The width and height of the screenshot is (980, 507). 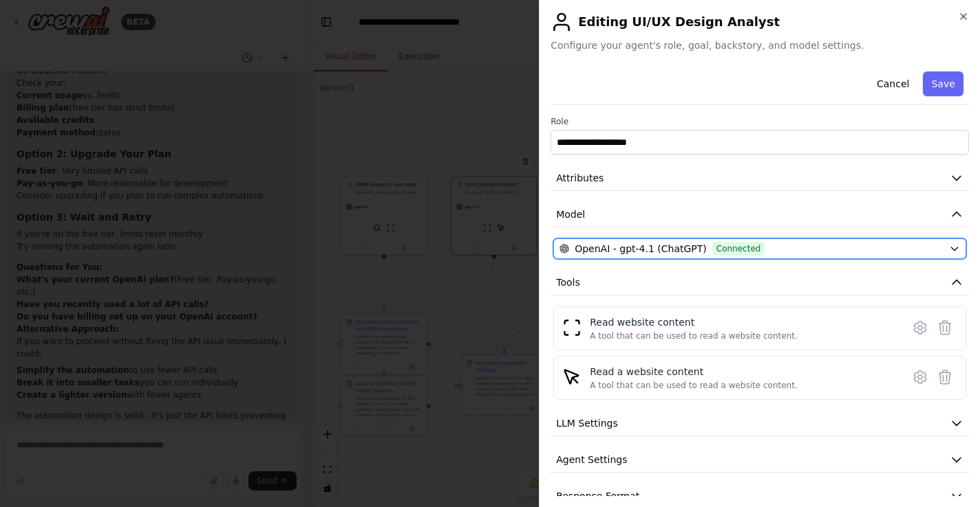 What do you see at coordinates (591, 460) in the screenshot?
I see `span: Agent Settings` at bounding box center [591, 460].